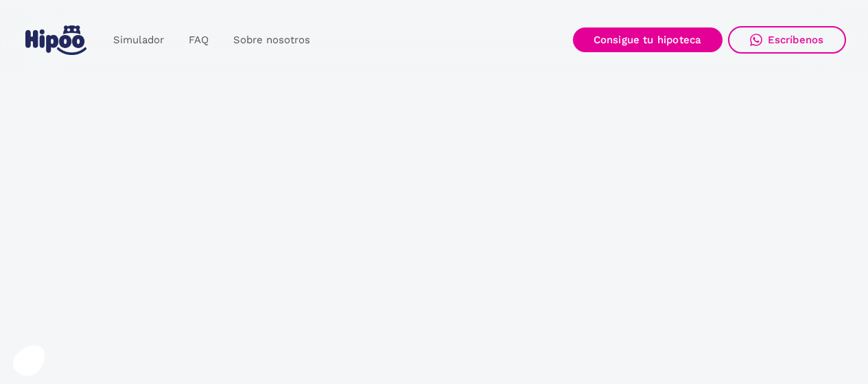  Describe the element at coordinates (796, 40) in the screenshot. I see `div: Escríbenos` at that location.